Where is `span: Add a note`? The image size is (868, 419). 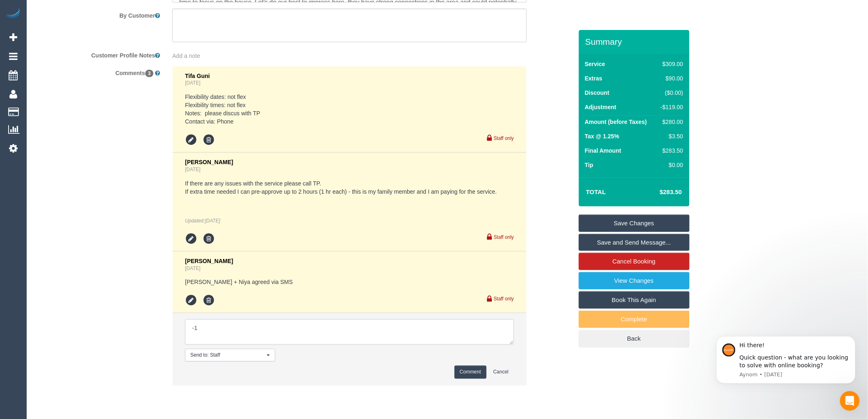
span: Add a note is located at coordinates (186, 56).